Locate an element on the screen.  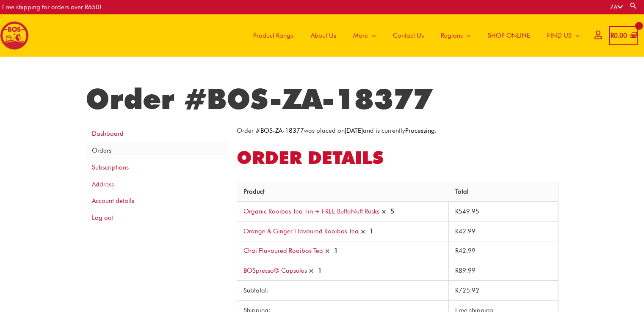
nav: Account pages is located at coordinates (156, 176).